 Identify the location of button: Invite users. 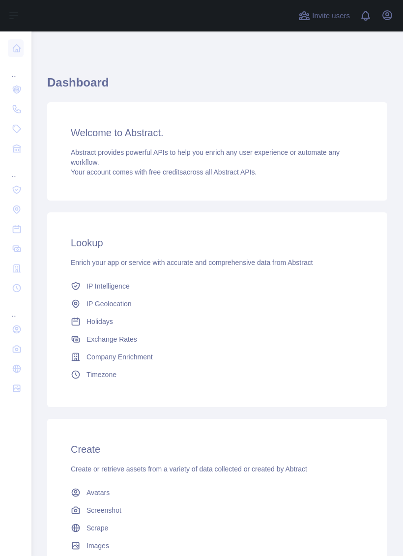
(324, 16).